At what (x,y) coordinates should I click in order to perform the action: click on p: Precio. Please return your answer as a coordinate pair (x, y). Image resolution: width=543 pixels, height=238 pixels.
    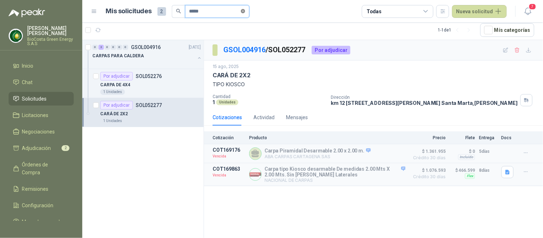
    Looking at the image, I should click on (428, 138).